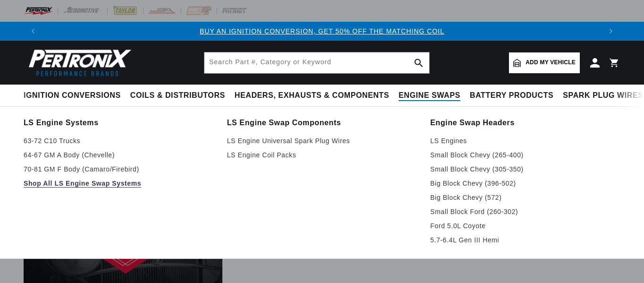 The height and width of the screenshot is (283, 644). I want to click on a: 5.7-6.4L Gen III Hemi, so click(525, 240).